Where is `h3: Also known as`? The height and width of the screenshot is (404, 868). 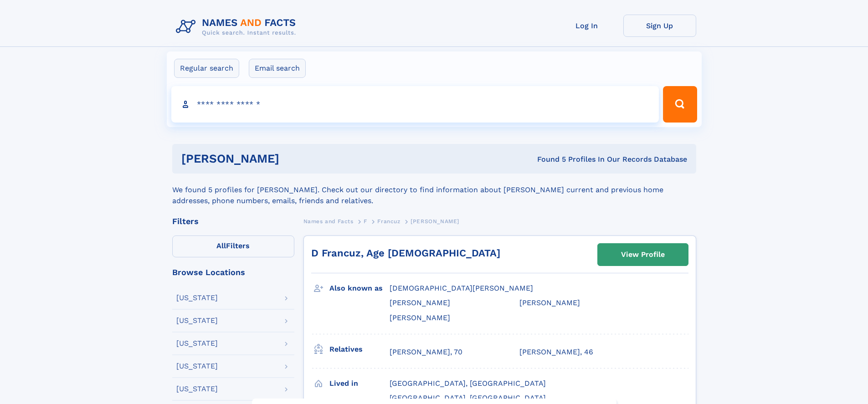 h3: Also known as is located at coordinates (359, 288).